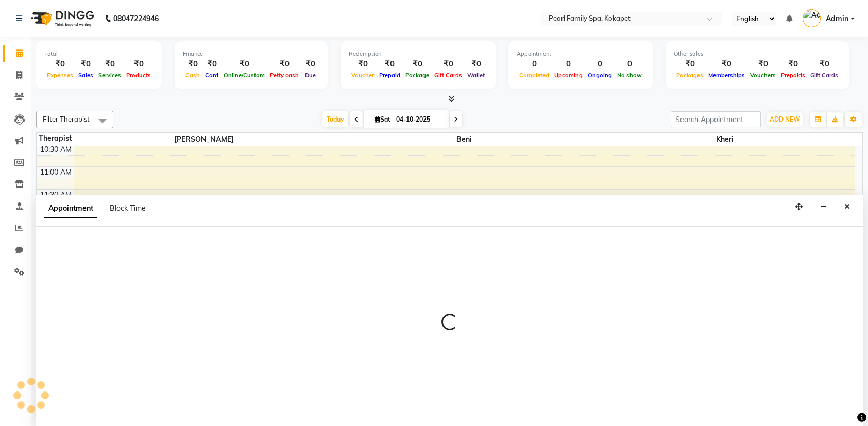 The height and width of the screenshot is (426, 868). Describe the element at coordinates (138, 76) in the screenshot. I see `span: Products` at that location.